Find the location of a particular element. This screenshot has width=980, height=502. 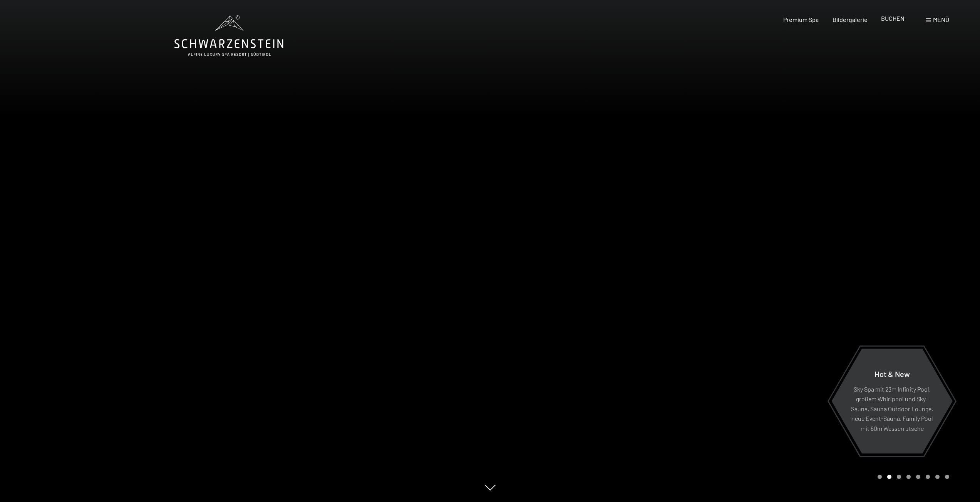

a: Premium Spa is located at coordinates (801, 19).